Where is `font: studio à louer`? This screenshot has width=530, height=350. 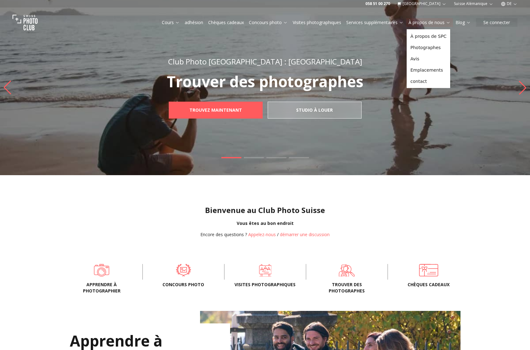
font: studio à louer is located at coordinates (314, 110).